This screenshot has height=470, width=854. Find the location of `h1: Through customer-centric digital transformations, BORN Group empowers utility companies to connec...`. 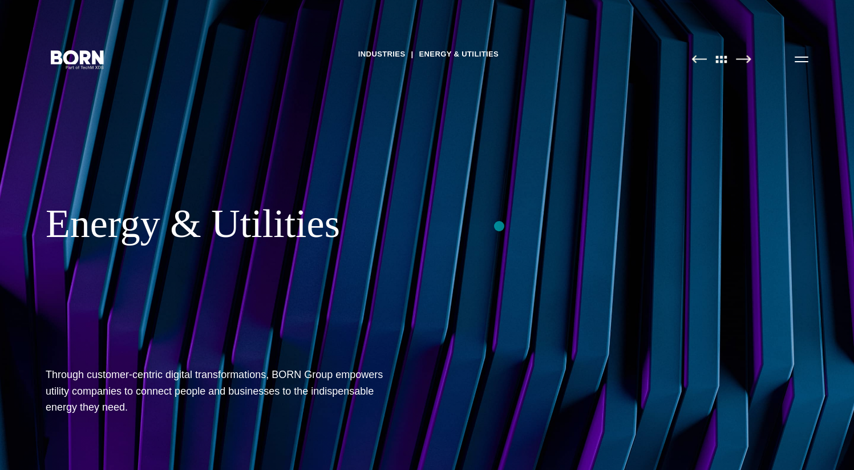

h1: Through customer-centric digital transformations, BORN Group empowers utility companies to connec... is located at coordinates (217, 390).